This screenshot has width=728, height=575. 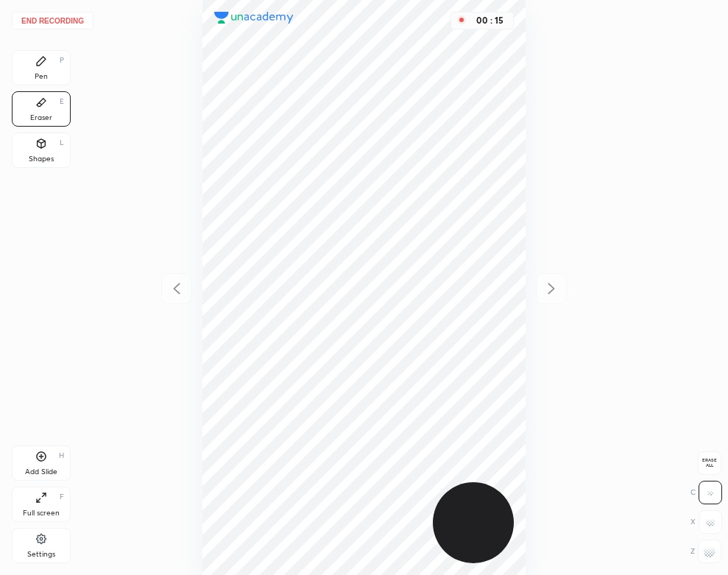 I want to click on span: Erase all, so click(x=709, y=463).